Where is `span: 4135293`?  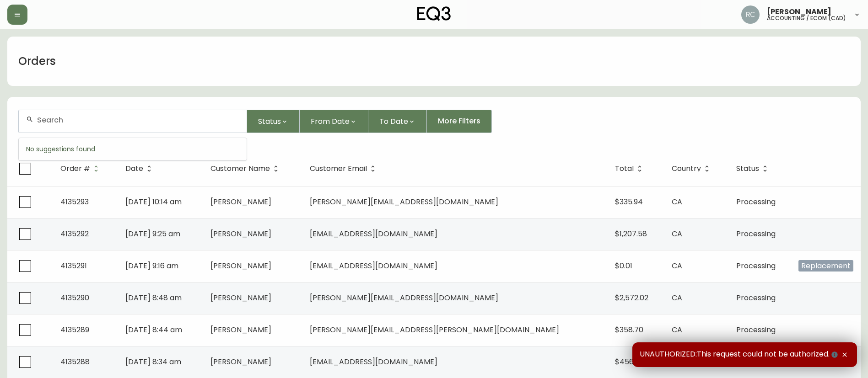 span: 4135293 is located at coordinates (74, 202).